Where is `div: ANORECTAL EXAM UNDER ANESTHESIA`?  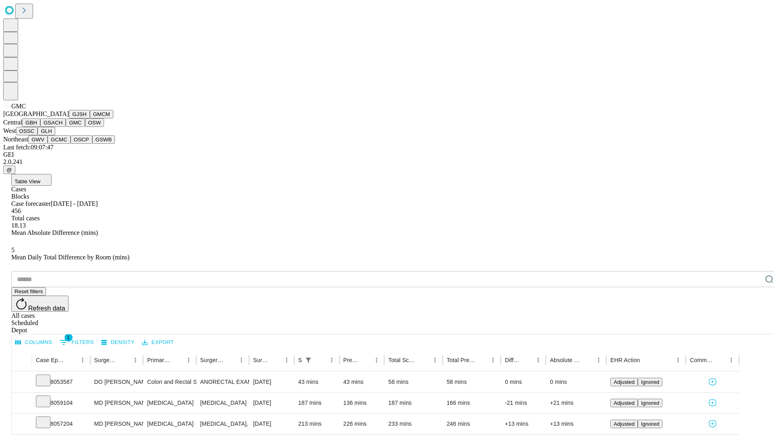
div: ANORECTAL EXAM UNDER ANESTHESIA is located at coordinates (223, 382).